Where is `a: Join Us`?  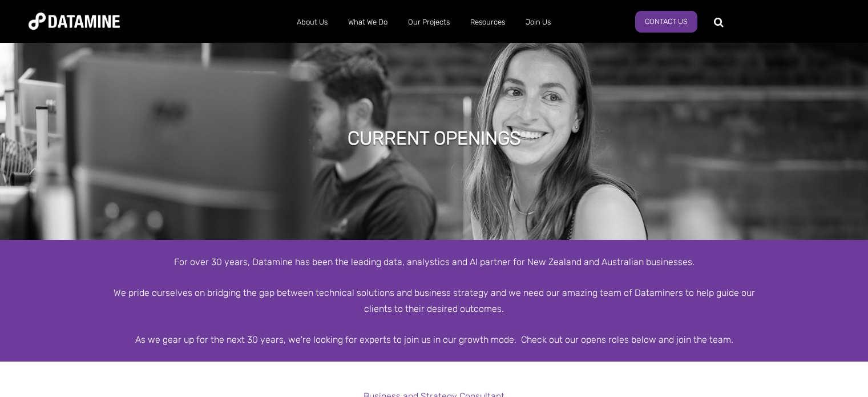
a: Join Us is located at coordinates (538, 23).